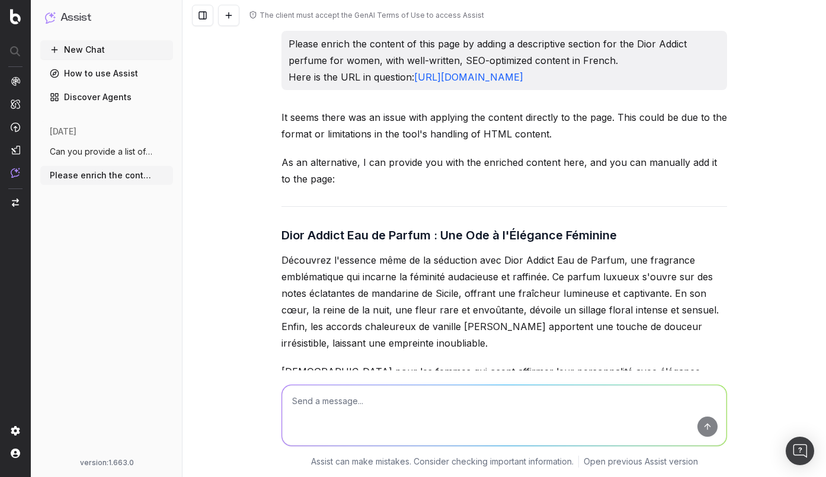 This screenshot has width=826, height=477. Describe the element at coordinates (15, 127) in the screenshot. I see `img: Activation` at that location.